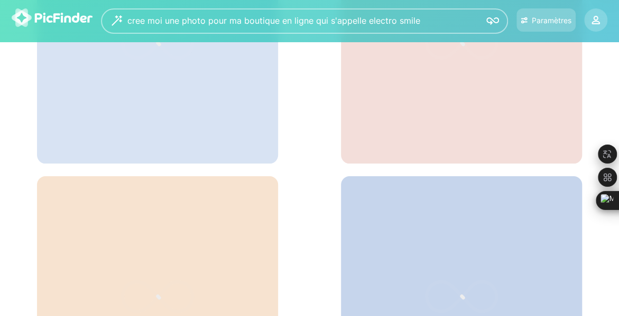 The image size is (619, 316). I want to click on button: Paramètres, so click(546, 20).